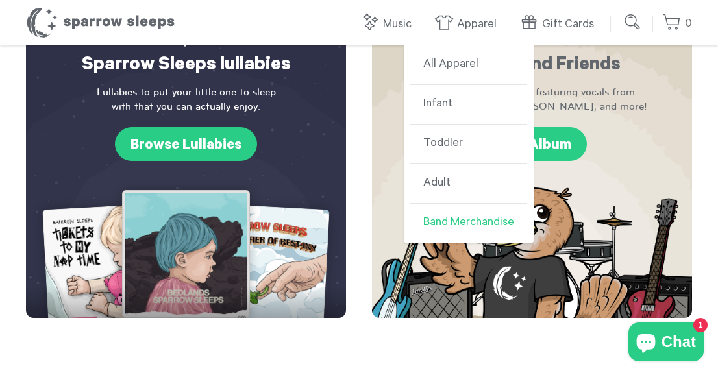 This screenshot has width=718, height=375. What do you see at coordinates (469, 105) in the screenshot?
I see `a: Infant` at bounding box center [469, 105].